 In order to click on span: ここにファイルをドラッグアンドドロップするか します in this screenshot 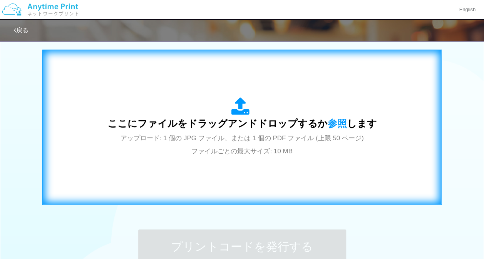, I will do `click(242, 124)`.